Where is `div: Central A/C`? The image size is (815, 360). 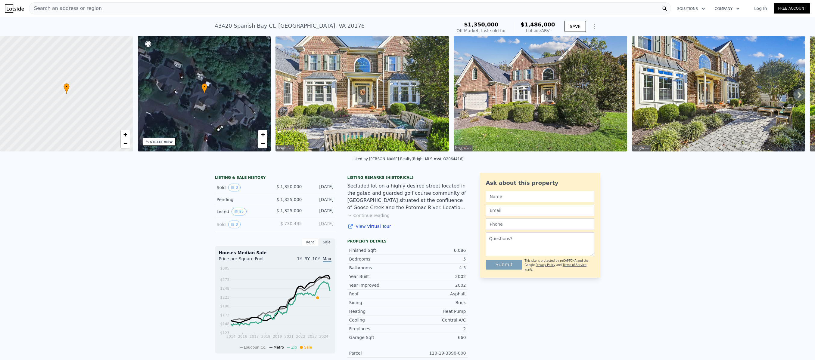
div: Central A/C is located at coordinates (437, 320).